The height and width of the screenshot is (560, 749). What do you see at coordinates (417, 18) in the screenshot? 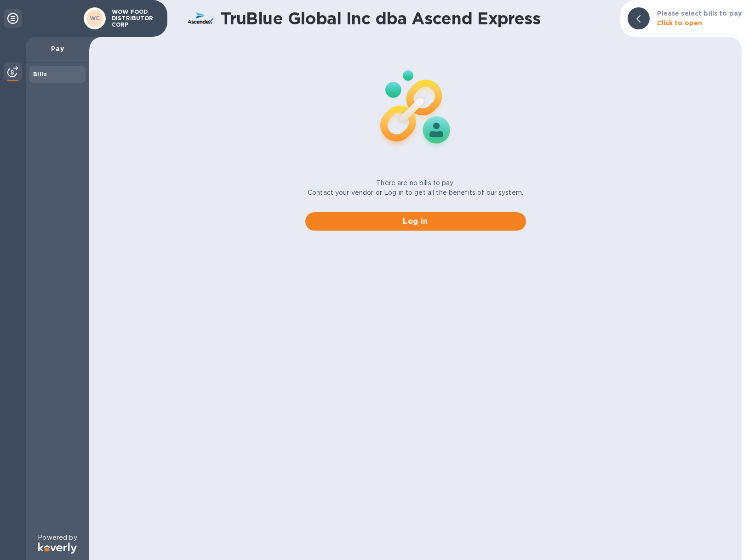
I see `h1: TruBlue Global Inc dba Ascend Express` at bounding box center [417, 18].